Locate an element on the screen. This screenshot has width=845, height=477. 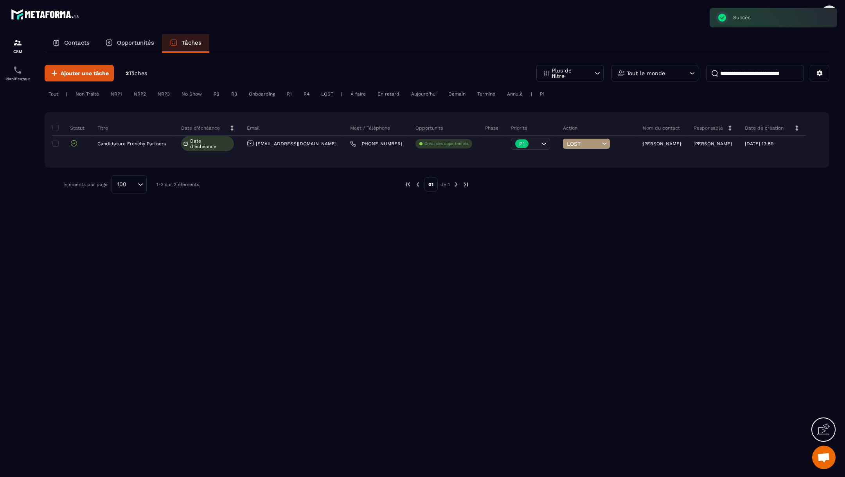
p: Date d’échéance is located at coordinates (200, 128).